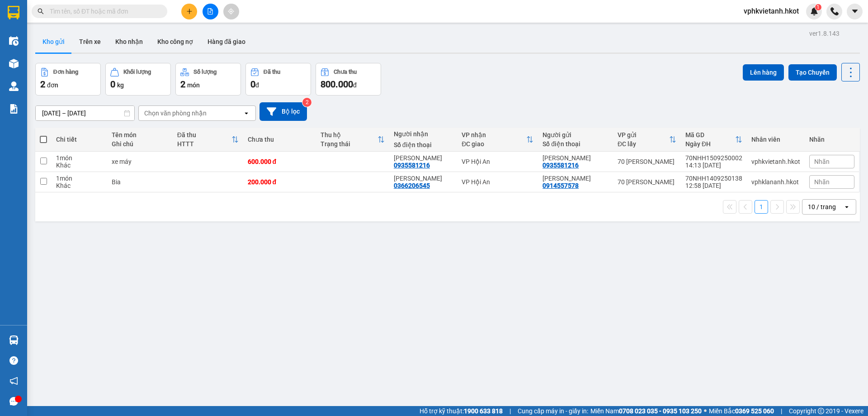 This screenshot has width=868, height=416. I want to click on span: Miền Bắc, so click(741, 411).